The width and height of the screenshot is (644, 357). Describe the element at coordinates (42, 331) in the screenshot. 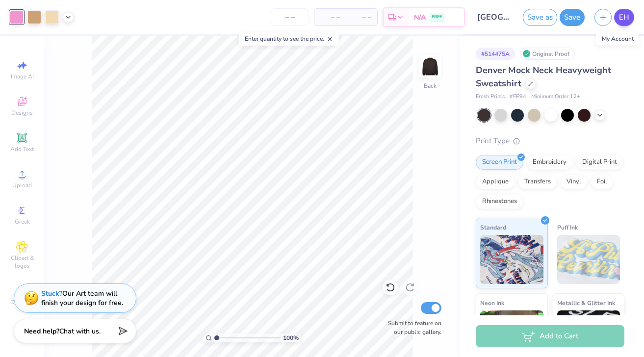

I see `strong: Need help?` at that location.